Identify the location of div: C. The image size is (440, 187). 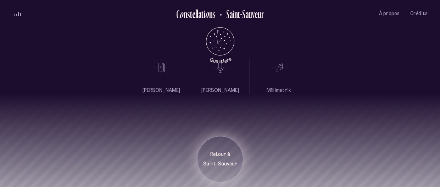
(177, 14).